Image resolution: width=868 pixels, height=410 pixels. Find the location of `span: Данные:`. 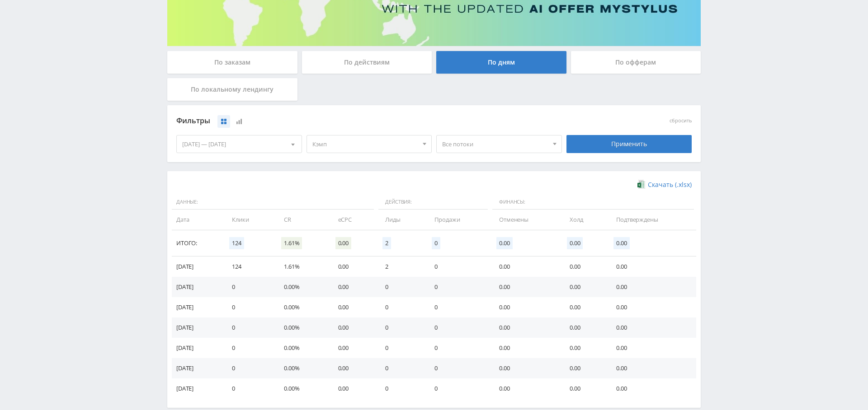

span: Данные: is located at coordinates (273, 203).